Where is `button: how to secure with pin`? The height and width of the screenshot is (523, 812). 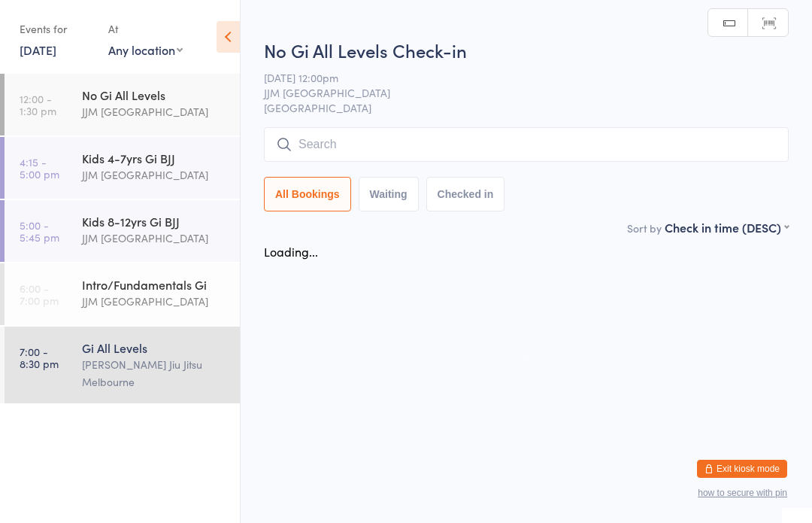 button: how to secure with pin is located at coordinates (742, 493).